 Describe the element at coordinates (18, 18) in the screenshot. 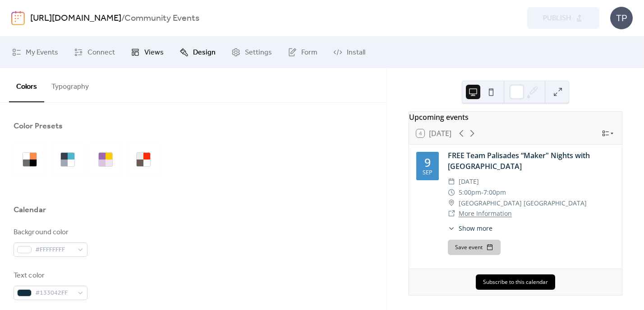

I see `img: logo` at that location.